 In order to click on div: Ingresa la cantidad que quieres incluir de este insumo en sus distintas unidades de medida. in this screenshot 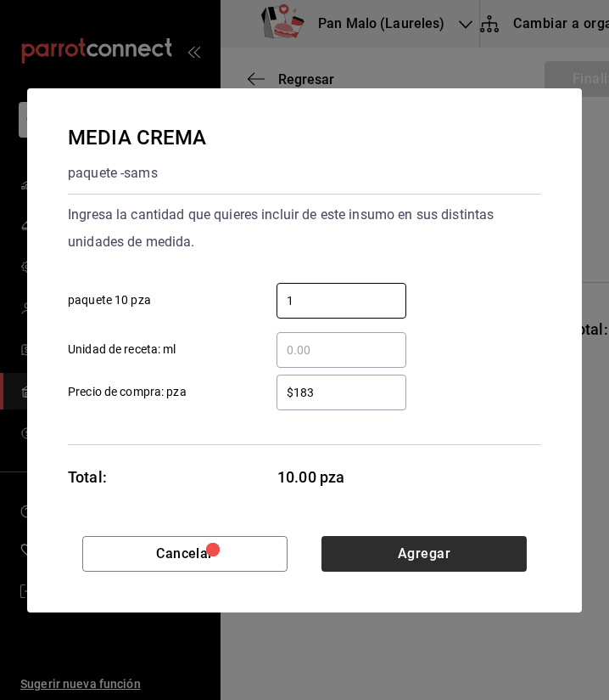, I will do `click(304, 229)`.